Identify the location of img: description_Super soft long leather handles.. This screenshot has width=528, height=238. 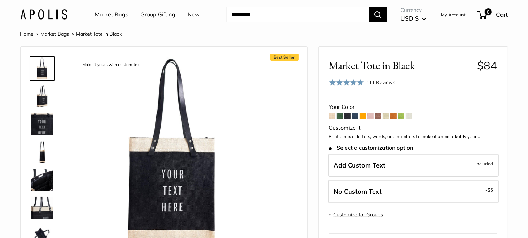
(42, 208).